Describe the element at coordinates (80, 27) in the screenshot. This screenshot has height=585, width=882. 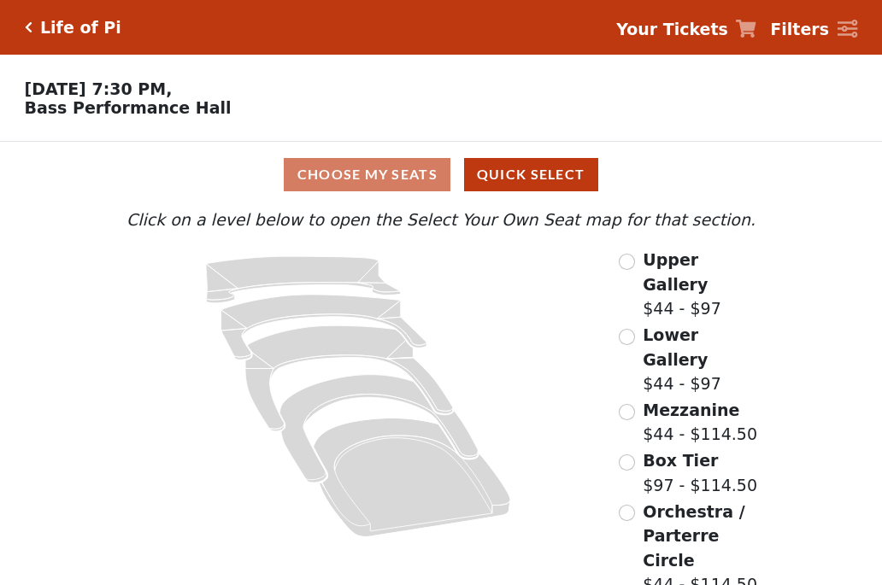
I see `h5: Life of Pi` at that location.